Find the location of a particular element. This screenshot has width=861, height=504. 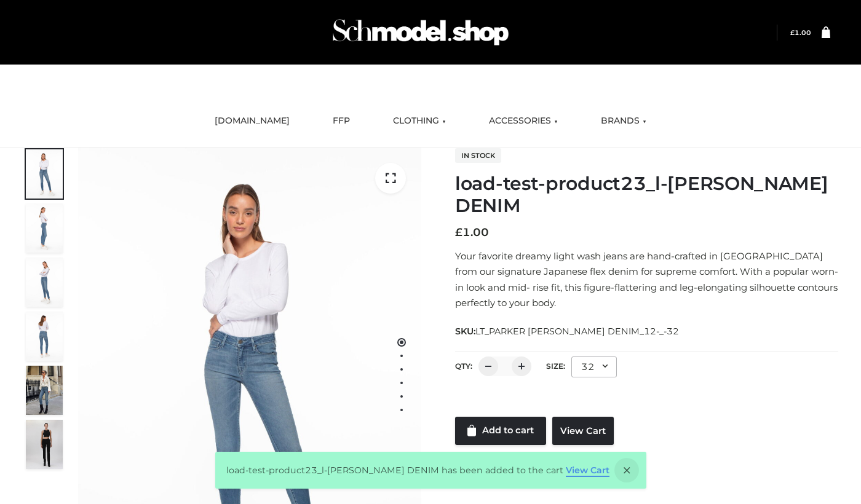

img: 2001KLX-Ava-skinny-cove-3-scaled_eb6bf915-b6b9-448f-8c6c-8cabb27fd4b2.jpg is located at coordinates (44, 282).